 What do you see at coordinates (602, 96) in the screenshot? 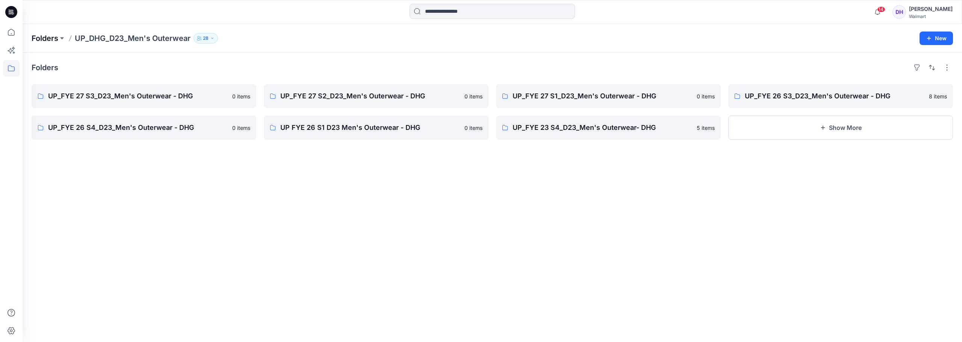
I see `p: UP_FYE 27 S1_D23_Men's Outerwear - DHG` at bounding box center [602, 96].